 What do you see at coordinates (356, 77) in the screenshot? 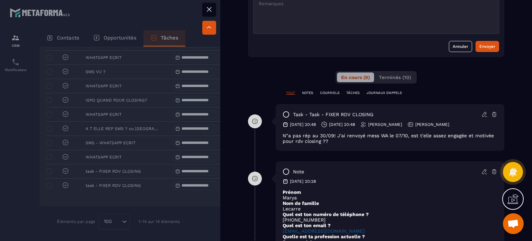
I see `span: En cours (9)` at bounding box center [356, 77].